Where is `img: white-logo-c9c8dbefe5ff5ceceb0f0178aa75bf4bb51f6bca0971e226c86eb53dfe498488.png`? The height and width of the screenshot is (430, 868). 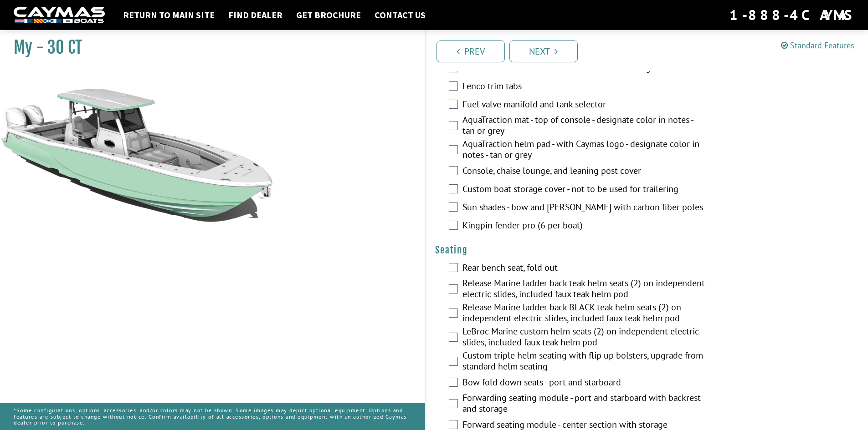
img: white-logo-c9c8dbefe5ff5ceceb0f0178aa75bf4bb51f6bca0971e226c86eb53dfe498488.png is located at coordinates (59, 15).